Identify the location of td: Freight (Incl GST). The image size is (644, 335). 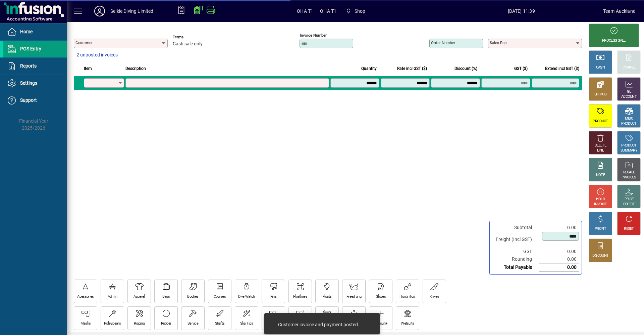
(516, 240).